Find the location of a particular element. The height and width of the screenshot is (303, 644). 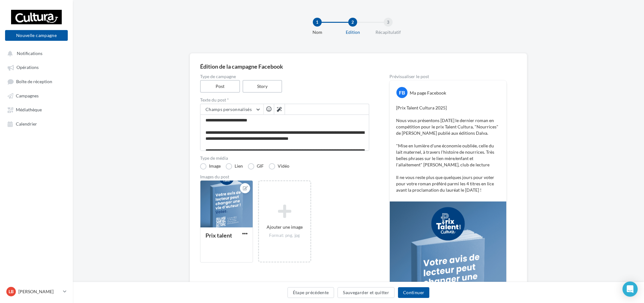

div: FB is located at coordinates (402, 93).